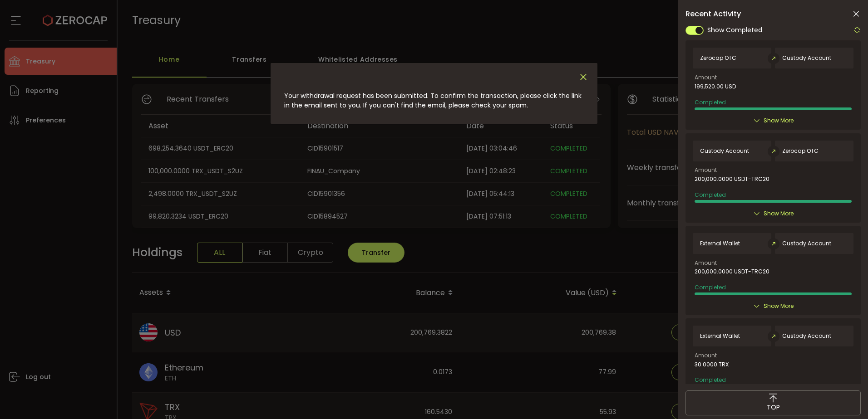 Image resolution: width=868 pixels, height=419 pixels. I want to click on span: 30.0000 TRX, so click(711, 365).